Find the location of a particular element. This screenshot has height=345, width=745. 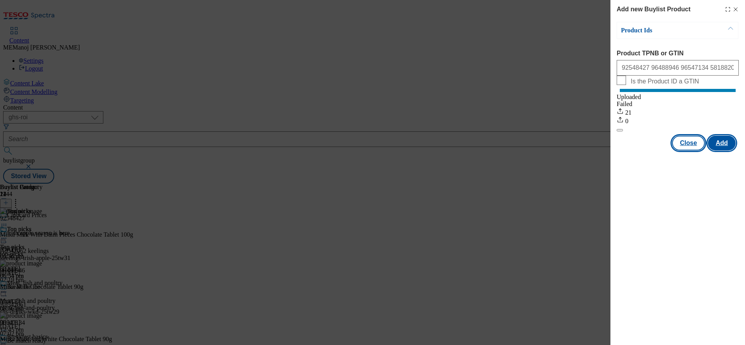

div: Uploaded is located at coordinates (677, 97).